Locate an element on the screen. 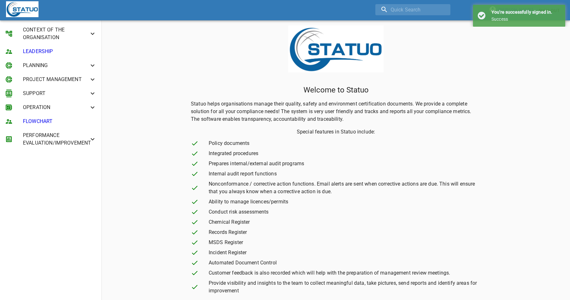 The height and width of the screenshot is (300, 570). span: Provide visibility and insights to the team to collect meaningful data, take pictures, send repor... is located at coordinates (345, 287).